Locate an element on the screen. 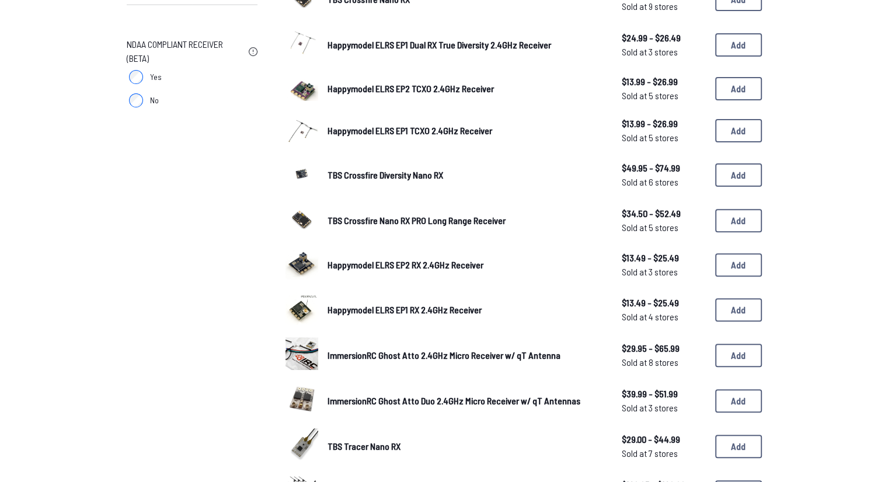  a: TBS Crossfire Diversity Nano RX is located at coordinates (466, 175).